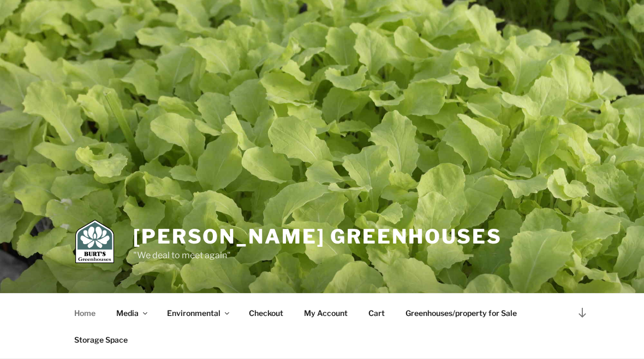 The width and height of the screenshot is (644, 359). Describe the element at coordinates (266, 313) in the screenshot. I see `a: Checkout` at that location.